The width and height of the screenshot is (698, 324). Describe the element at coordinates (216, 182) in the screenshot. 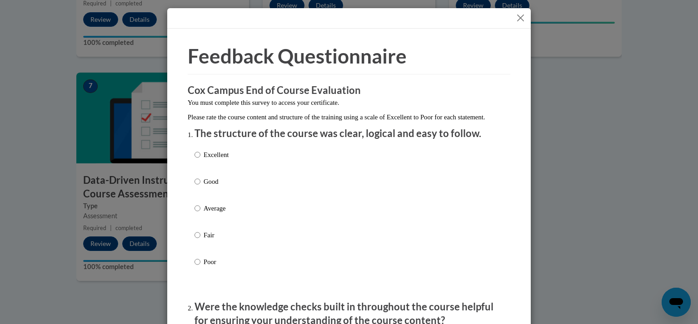

I see `p: Good` at that location.